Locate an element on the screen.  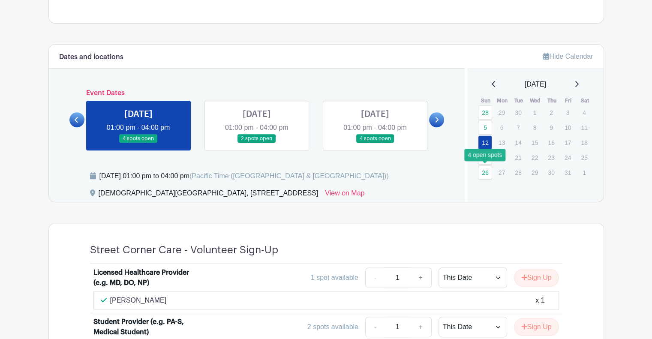
a: 28 is located at coordinates (485, 112).